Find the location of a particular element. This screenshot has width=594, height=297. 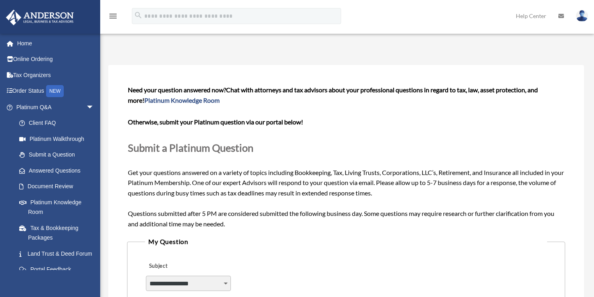

div: NEW is located at coordinates (55, 91).